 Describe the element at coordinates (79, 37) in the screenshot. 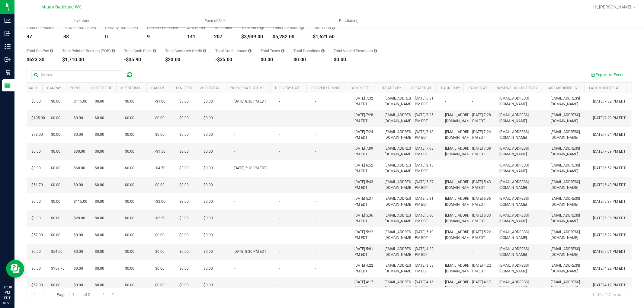

I see `div: 38` at that location.